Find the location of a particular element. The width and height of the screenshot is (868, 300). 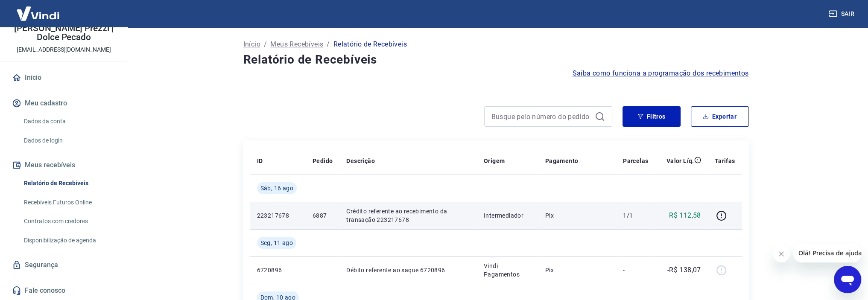

input: Busque pelo número do pedido is located at coordinates (542, 117).